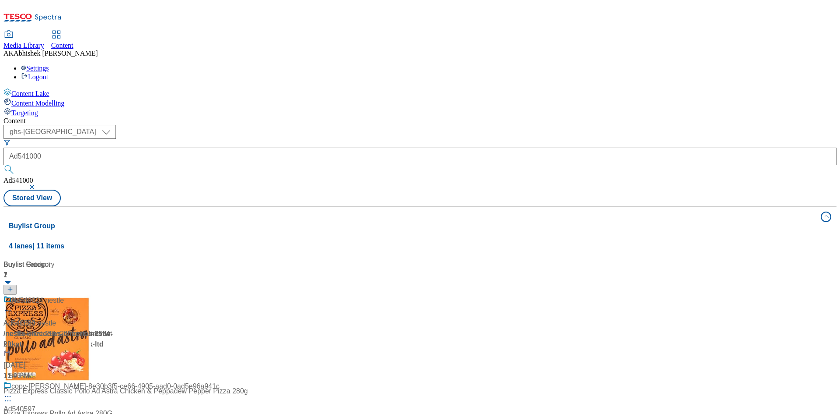  What do you see at coordinates (58, 264) in the screenshot?
I see `div: Buylist Group` at bounding box center [58, 264].